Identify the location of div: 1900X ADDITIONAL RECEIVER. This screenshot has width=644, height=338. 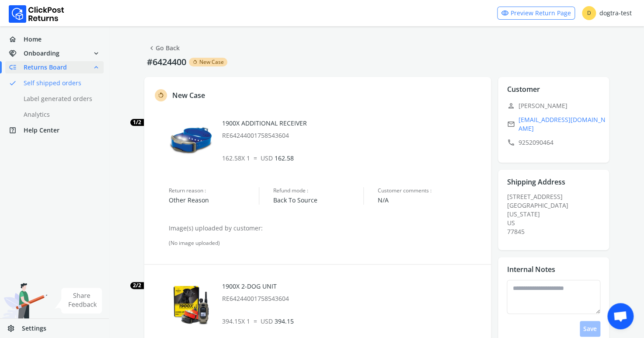
(352, 130).